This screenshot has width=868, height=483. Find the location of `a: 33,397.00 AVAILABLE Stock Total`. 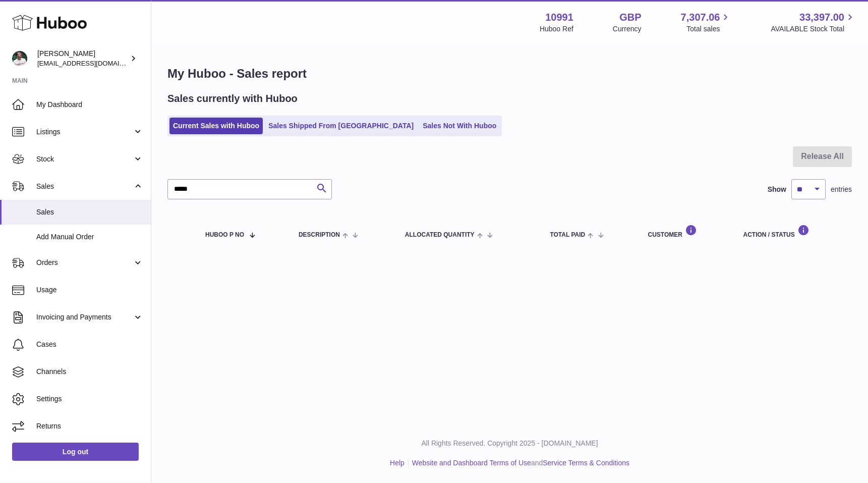

a: 33,397.00 AVAILABLE Stock Total is located at coordinates (813, 22).